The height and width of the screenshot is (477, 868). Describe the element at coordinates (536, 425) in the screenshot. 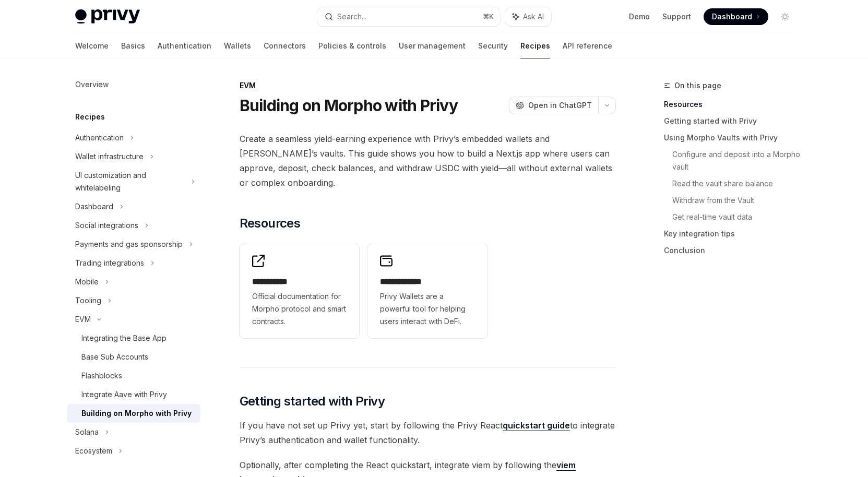

I see `a: quickstart guide` at that location.